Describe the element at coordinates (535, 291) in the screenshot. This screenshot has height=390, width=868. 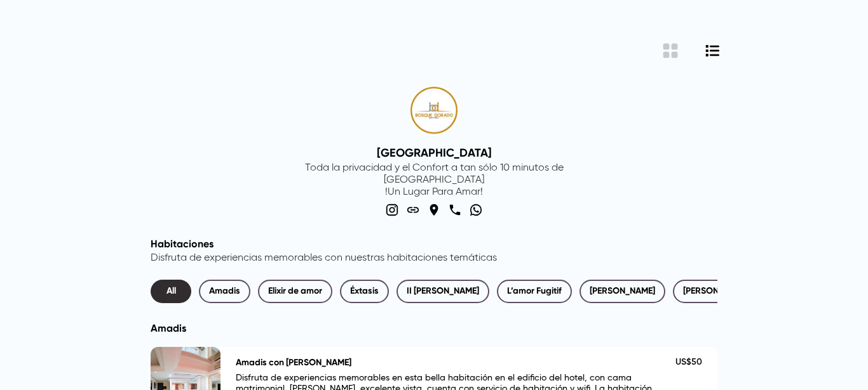
I see `button: L’amor Fugitif` at that location.